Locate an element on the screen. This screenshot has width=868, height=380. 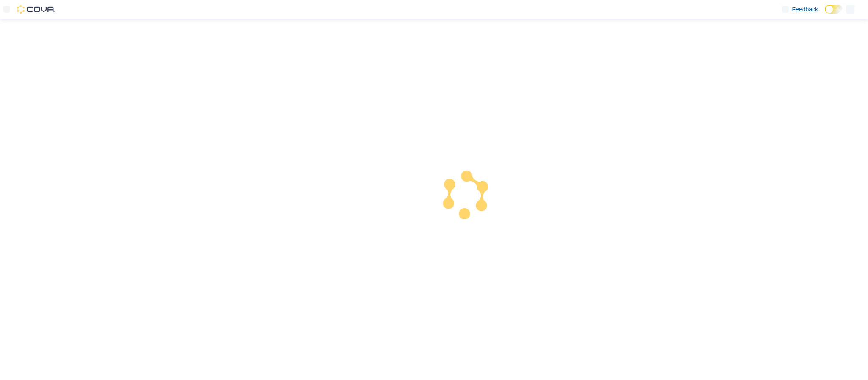
a: Feedback is located at coordinates (800, 9).